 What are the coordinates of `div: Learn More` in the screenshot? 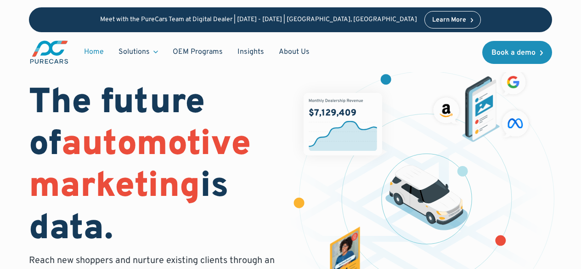 It's located at (449, 20).